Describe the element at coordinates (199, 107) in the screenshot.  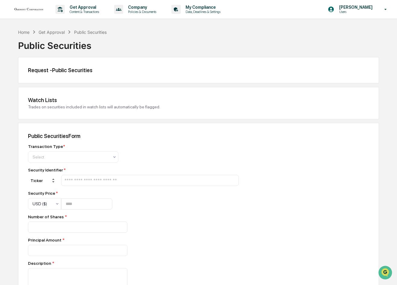
I see `div: Trades on securities included in watch lists will automatically be flagged.` at that location.